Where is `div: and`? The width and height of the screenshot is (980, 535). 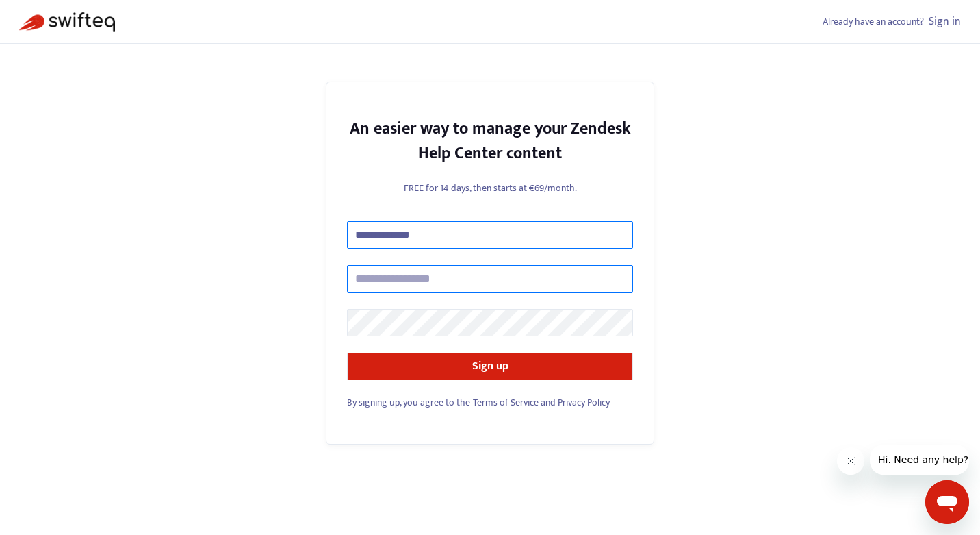 div: and is located at coordinates (490, 402).